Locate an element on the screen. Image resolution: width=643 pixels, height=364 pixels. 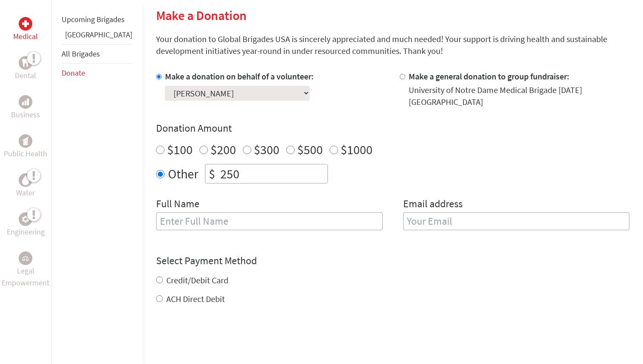
div: Business is located at coordinates (26, 102).